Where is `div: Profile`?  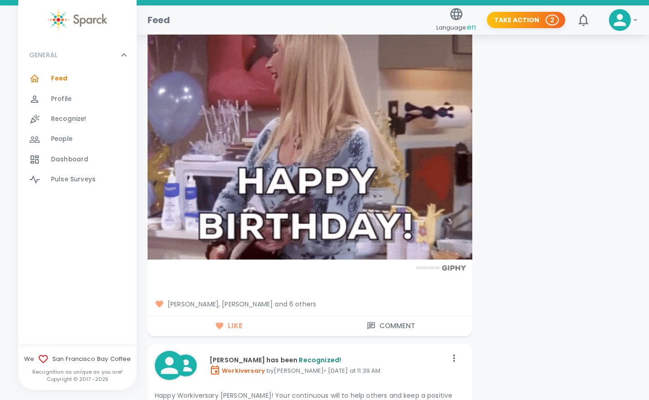
div: Profile is located at coordinates (77, 99).